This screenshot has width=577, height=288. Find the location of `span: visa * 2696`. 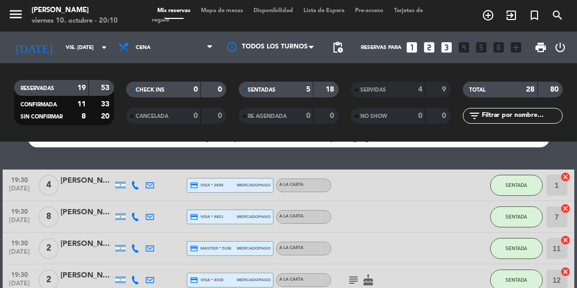

span: visa * 2696 is located at coordinates (206, 185).